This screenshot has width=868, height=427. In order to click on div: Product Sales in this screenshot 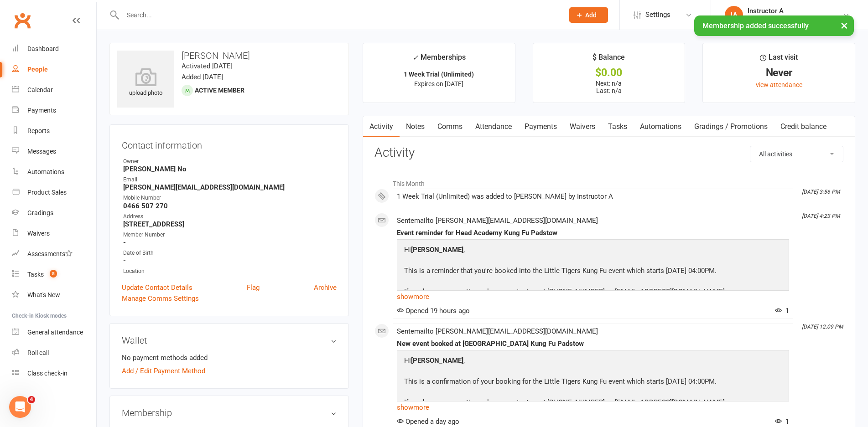, I will do `click(47, 192)`.